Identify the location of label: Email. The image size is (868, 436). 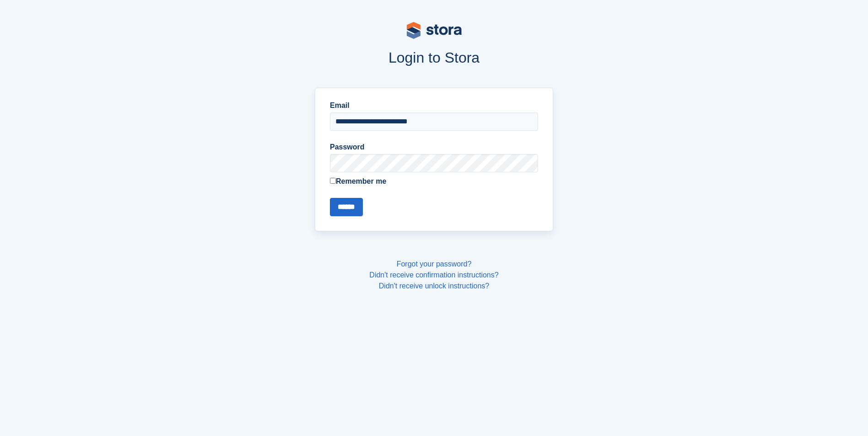
(433, 105).